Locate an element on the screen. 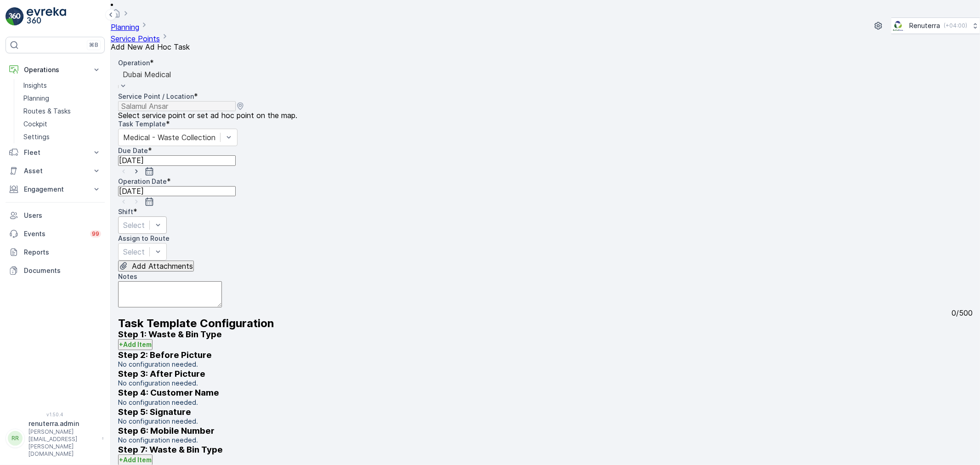  button: +Add Item is located at coordinates (135, 345).